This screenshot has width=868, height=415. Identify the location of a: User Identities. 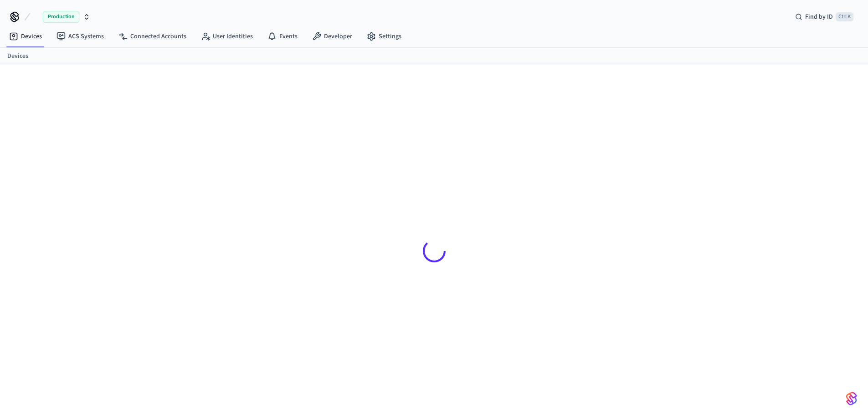
(227, 36).